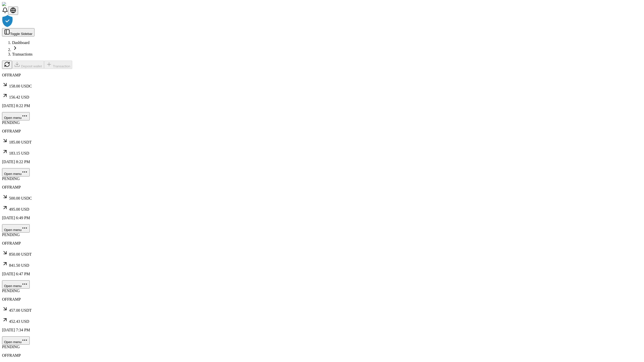 This screenshot has height=362, width=644. Describe the element at coordinates (322, 320) in the screenshot. I see `p: 452.43 USD` at that location.